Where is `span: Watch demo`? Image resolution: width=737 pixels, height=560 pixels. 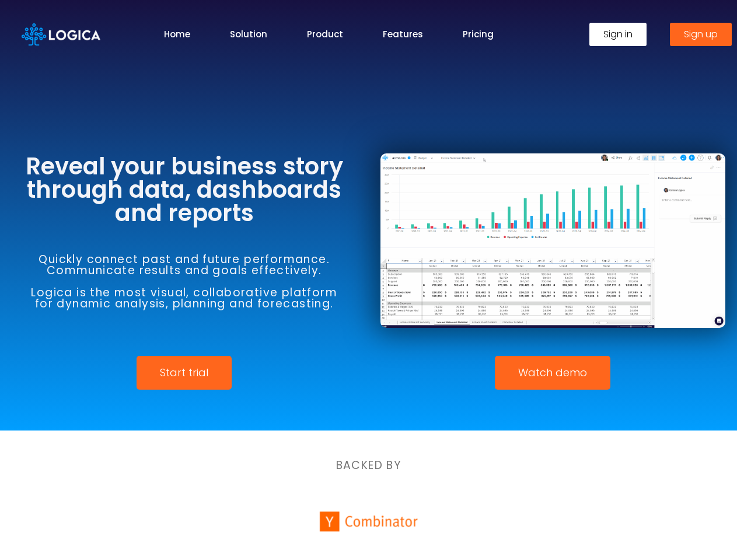
span: Watch demo is located at coordinates (553, 373).